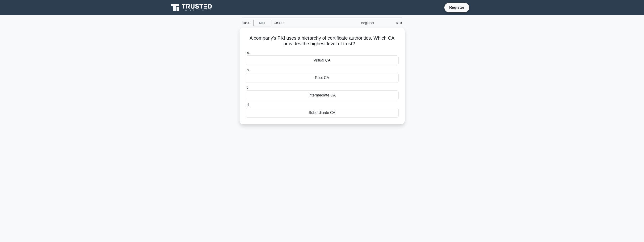 The height and width of the screenshot is (242, 644). I want to click on a: Register, so click(456, 8).